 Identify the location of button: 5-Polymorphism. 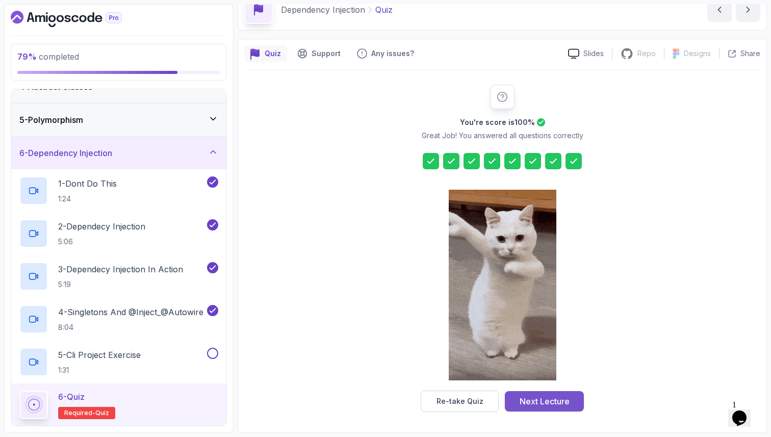
(119, 120).